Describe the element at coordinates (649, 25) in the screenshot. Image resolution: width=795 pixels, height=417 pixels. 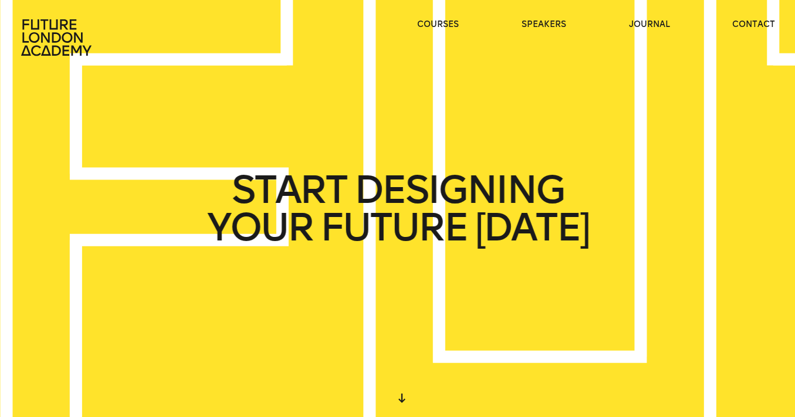
I see `a: journal` at that location.